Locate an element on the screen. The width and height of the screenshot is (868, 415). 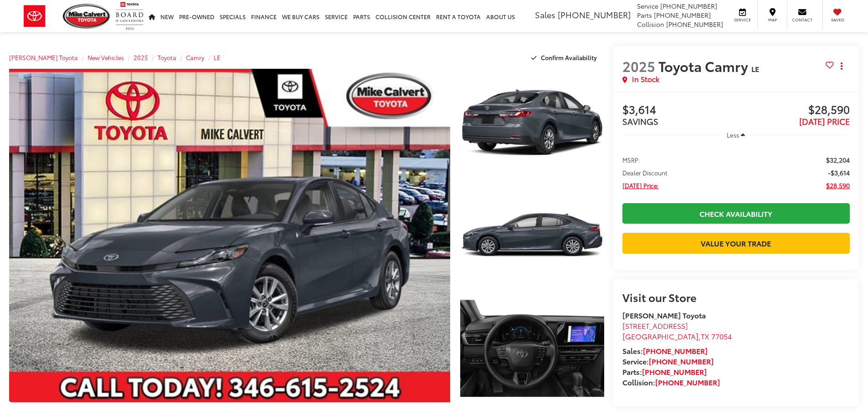
span: Saved is located at coordinates (838, 20).